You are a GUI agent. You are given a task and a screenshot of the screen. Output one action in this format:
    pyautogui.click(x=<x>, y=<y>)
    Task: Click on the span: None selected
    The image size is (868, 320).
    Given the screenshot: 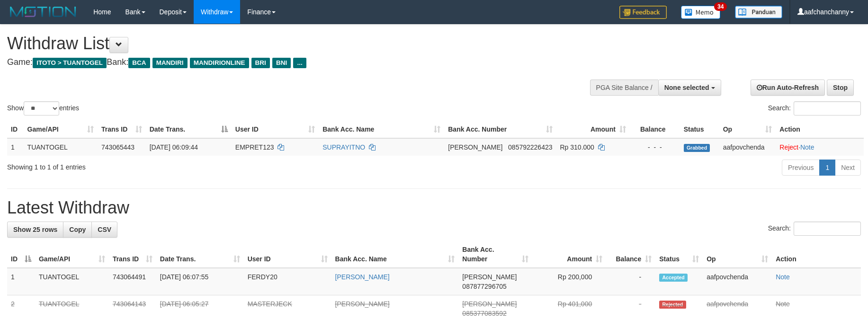 What is the action you would take?
    pyautogui.click(x=686, y=88)
    